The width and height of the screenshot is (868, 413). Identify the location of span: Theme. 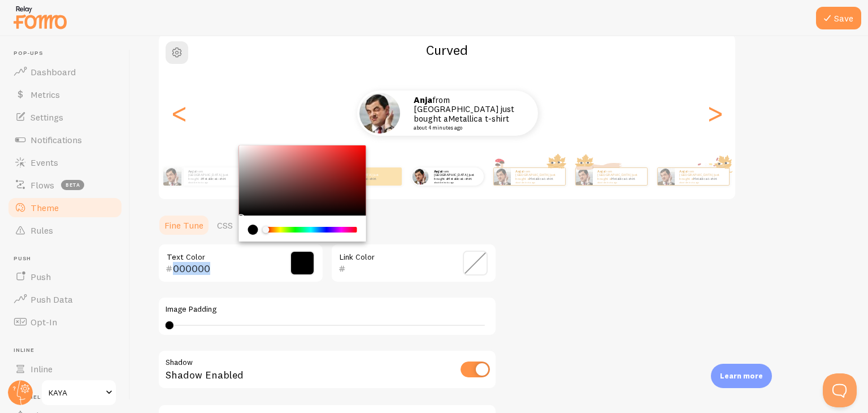
(45, 207).